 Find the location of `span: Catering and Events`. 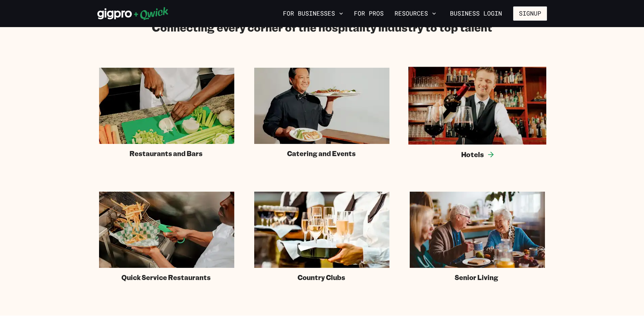

span: Catering and Events is located at coordinates (321, 153).